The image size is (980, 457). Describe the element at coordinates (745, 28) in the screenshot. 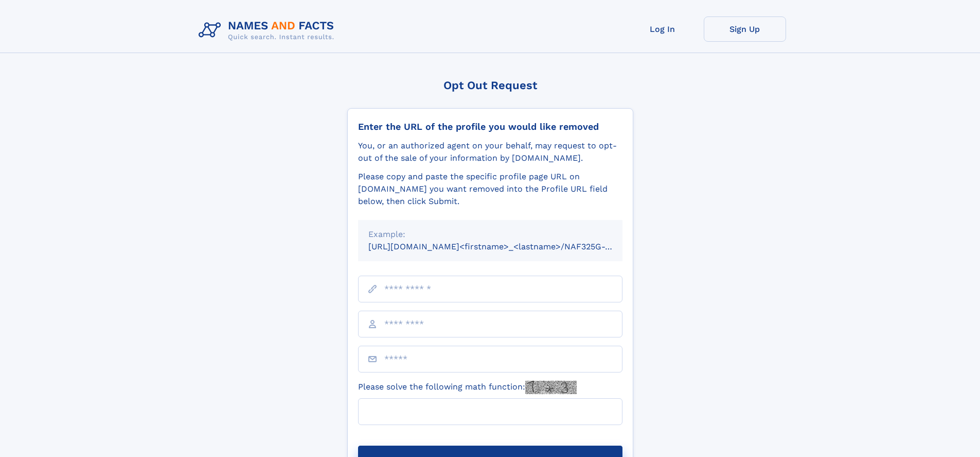

I see `a: Sign Up` at that location.